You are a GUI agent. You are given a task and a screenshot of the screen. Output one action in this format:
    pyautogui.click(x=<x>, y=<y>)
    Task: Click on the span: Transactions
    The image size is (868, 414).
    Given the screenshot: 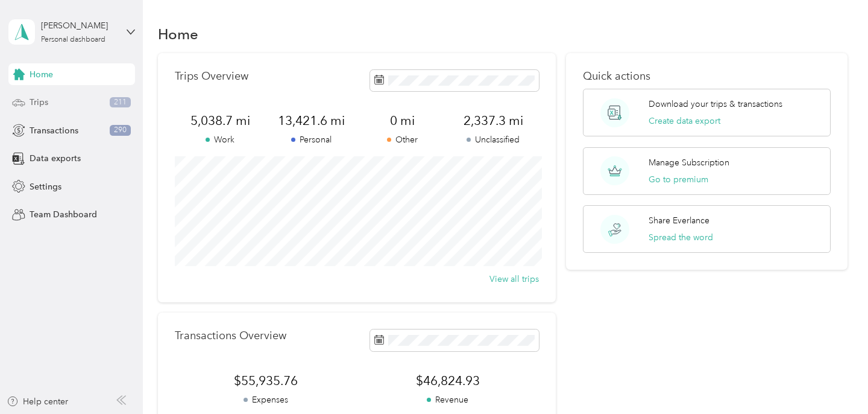 What is the action you would take?
    pyautogui.click(x=54, y=130)
    